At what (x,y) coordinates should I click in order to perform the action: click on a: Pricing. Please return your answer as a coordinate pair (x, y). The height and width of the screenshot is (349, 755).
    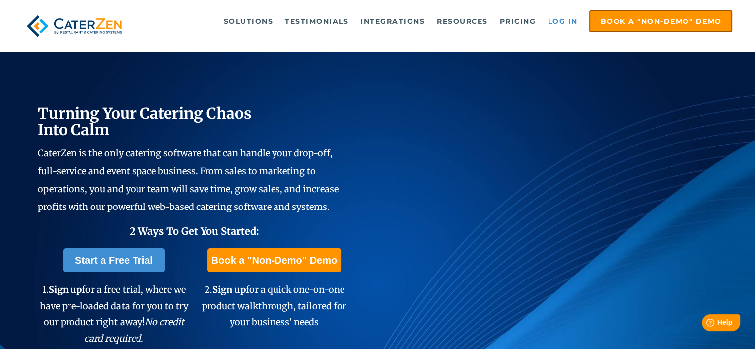
    Looking at the image, I should click on (518, 21).